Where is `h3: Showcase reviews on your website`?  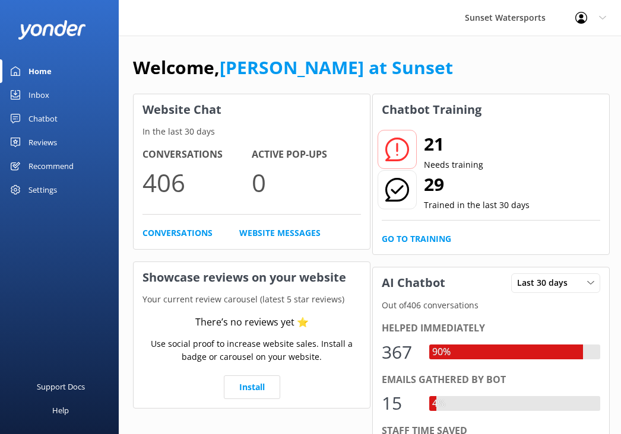
h3: Showcase reviews on your website is located at coordinates (252, 278).